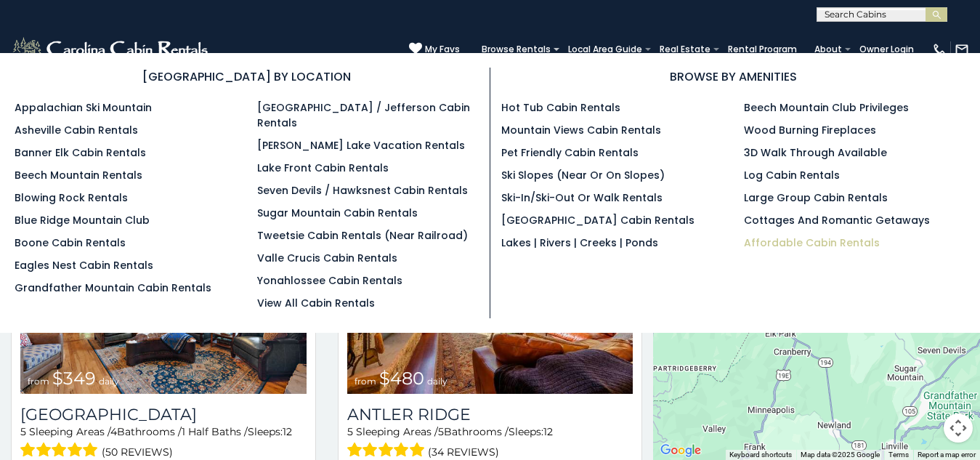  I want to click on a: Eagles Nest Cabin Rentals, so click(83, 265).